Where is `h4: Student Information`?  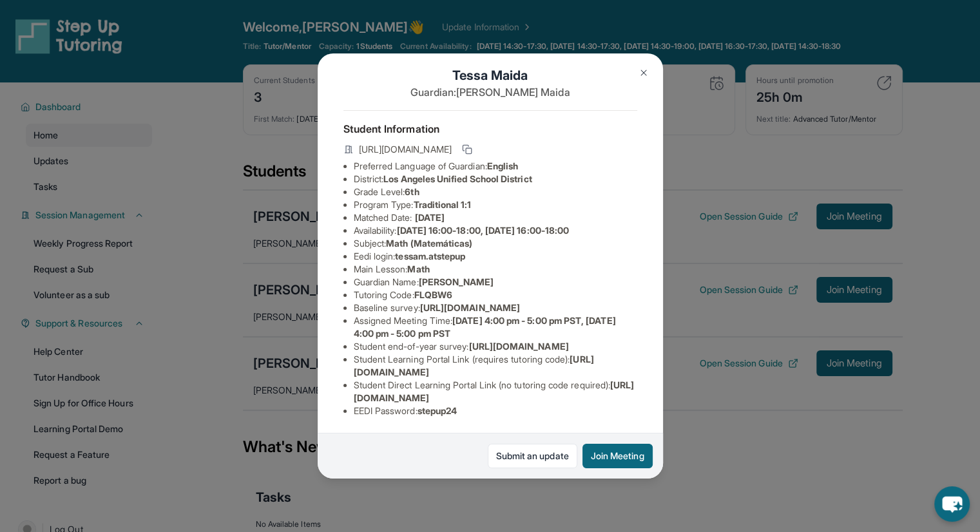
h4: Student Information is located at coordinates (491, 129).